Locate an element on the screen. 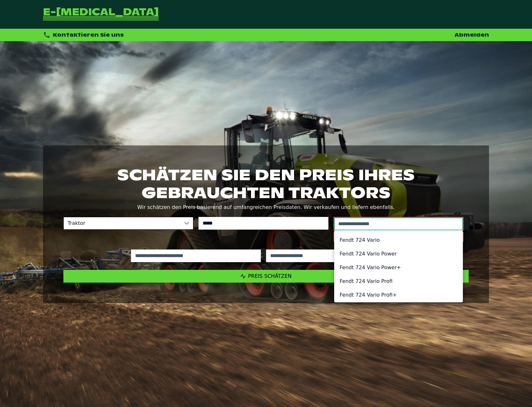 This screenshot has height=407, width=532. small: Bitte wählen Sie ein Modell aus den Vorschlägen is located at coordinates (399, 237).